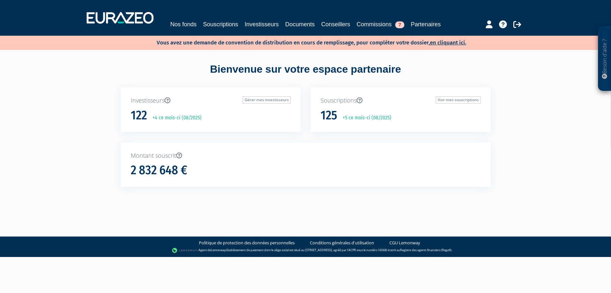 Image resolution: width=611 pixels, height=293 pixels. I want to click on a: Commissions7, so click(380, 24).